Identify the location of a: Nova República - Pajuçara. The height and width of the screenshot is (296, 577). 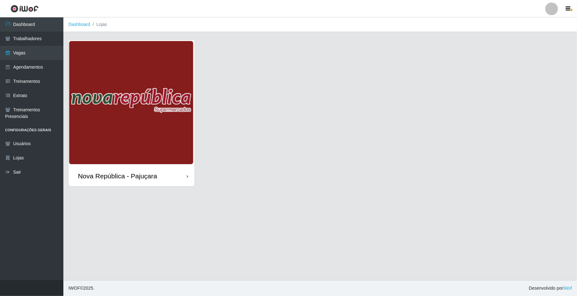
(131, 113).